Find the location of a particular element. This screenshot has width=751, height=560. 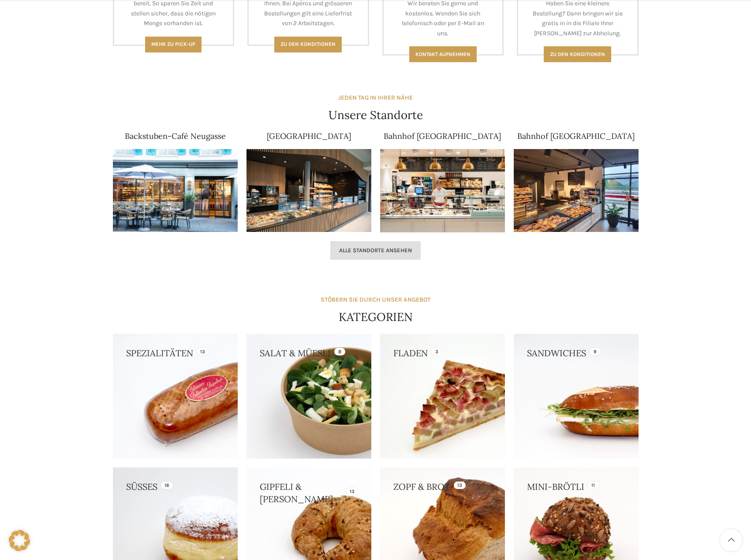

div: JEDEN TAG IN IHRER NÄHE is located at coordinates (375, 98).